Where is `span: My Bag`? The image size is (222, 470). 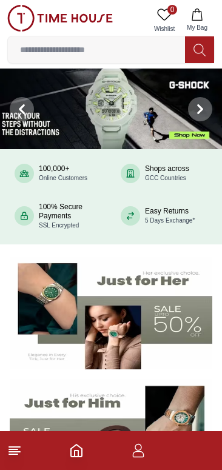 span: My Bag is located at coordinates (197, 27).